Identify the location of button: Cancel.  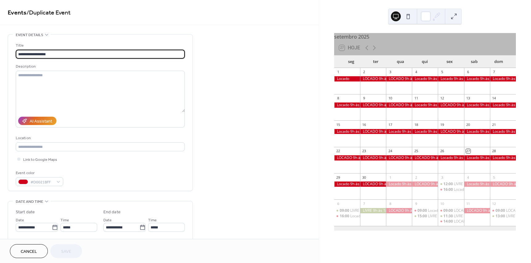
(29, 251).